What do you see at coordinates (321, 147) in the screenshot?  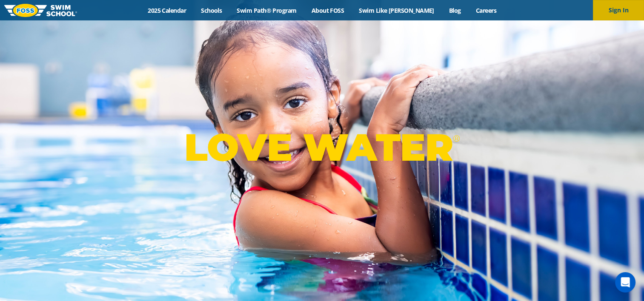 I see `p: LOVE WATER` at bounding box center [321, 147].